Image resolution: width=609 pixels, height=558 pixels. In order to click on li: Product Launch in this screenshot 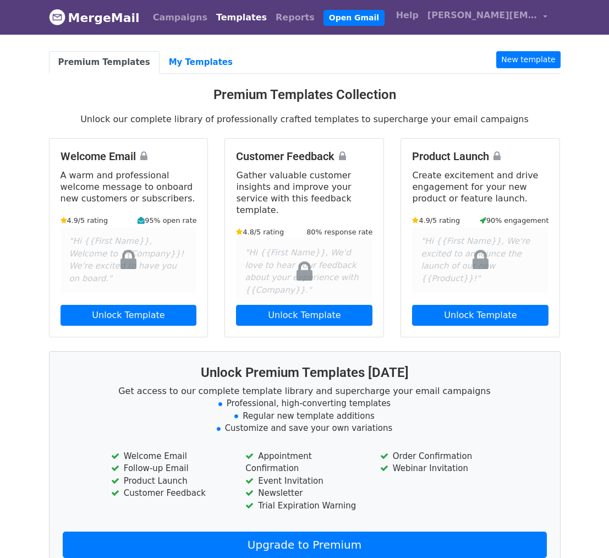, I will do `click(170, 481)`.